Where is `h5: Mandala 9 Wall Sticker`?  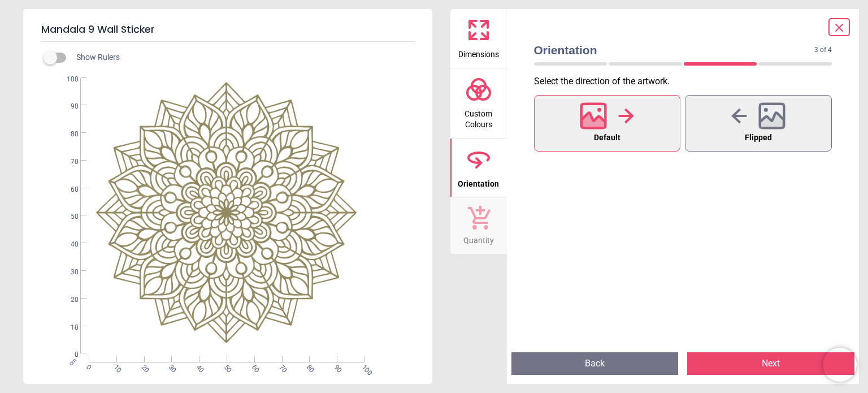 h5: Mandala 9 Wall Sticker is located at coordinates (228, 30).